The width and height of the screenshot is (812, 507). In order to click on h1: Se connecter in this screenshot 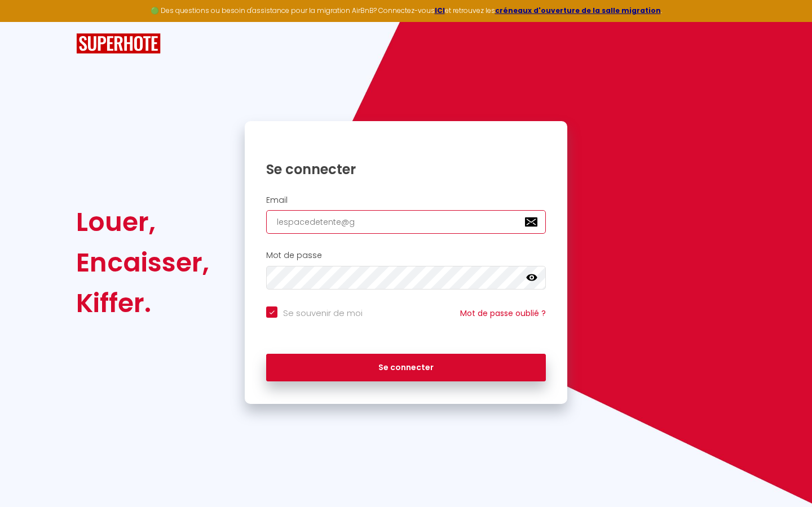, I will do `click(406, 169)`.